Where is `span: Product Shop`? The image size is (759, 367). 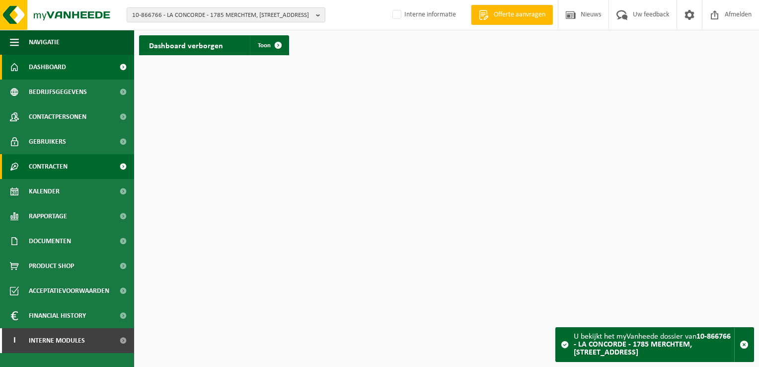 span: Product Shop is located at coordinates (51, 266).